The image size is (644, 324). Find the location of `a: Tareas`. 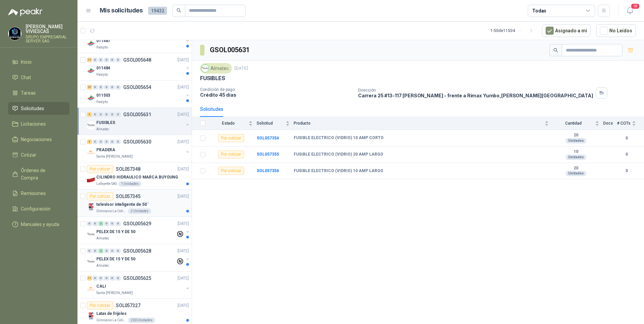

a: Tareas is located at coordinates (39, 93).